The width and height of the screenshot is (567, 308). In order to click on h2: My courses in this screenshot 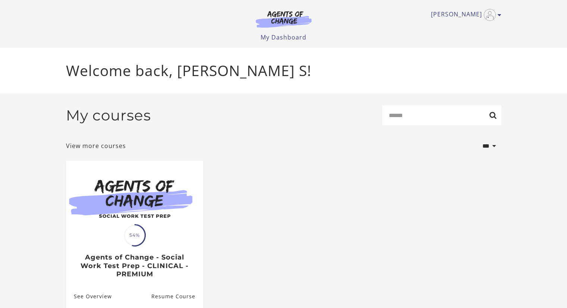, I will do `click(108, 115)`.